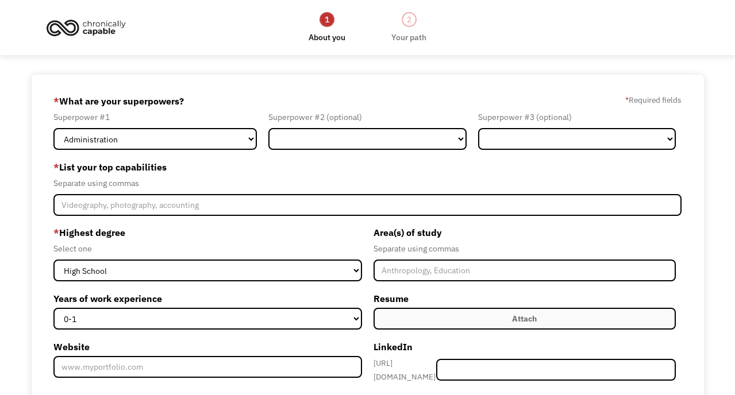 The height and width of the screenshot is (395, 735). What do you see at coordinates (409, 20) in the screenshot?
I see `div: 2` at bounding box center [409, 20].